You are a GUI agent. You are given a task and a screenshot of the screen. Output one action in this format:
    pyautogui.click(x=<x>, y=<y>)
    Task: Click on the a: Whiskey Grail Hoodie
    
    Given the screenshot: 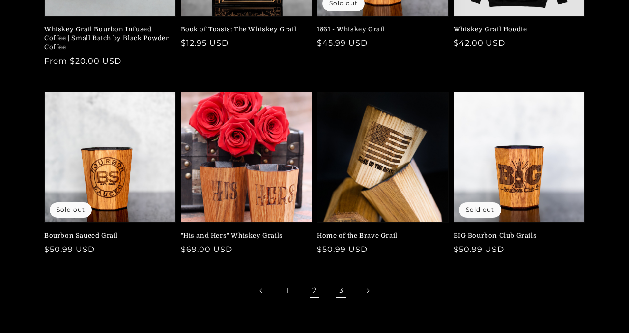 What is the action you would take?
    pyautogui.click(x=516, y=29)
    